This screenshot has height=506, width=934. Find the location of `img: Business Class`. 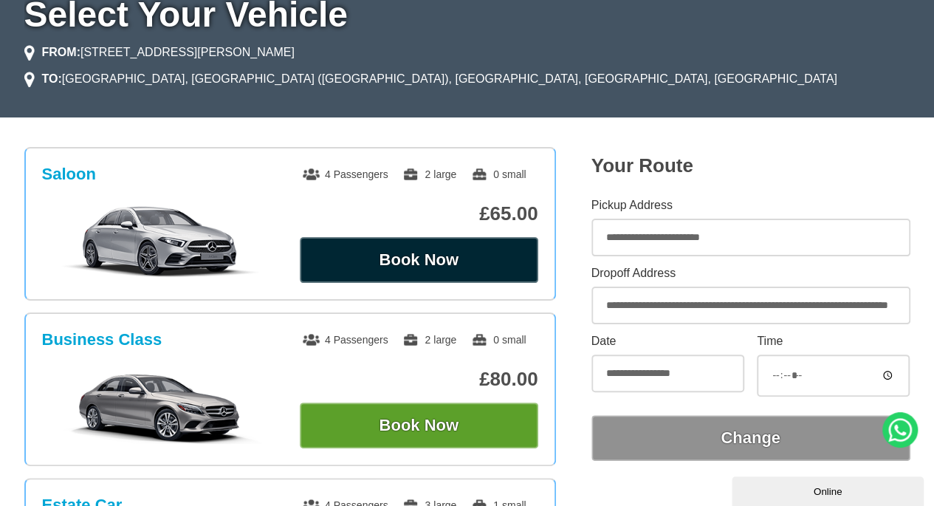

img: Business Class is located at coordinates (160, 407).